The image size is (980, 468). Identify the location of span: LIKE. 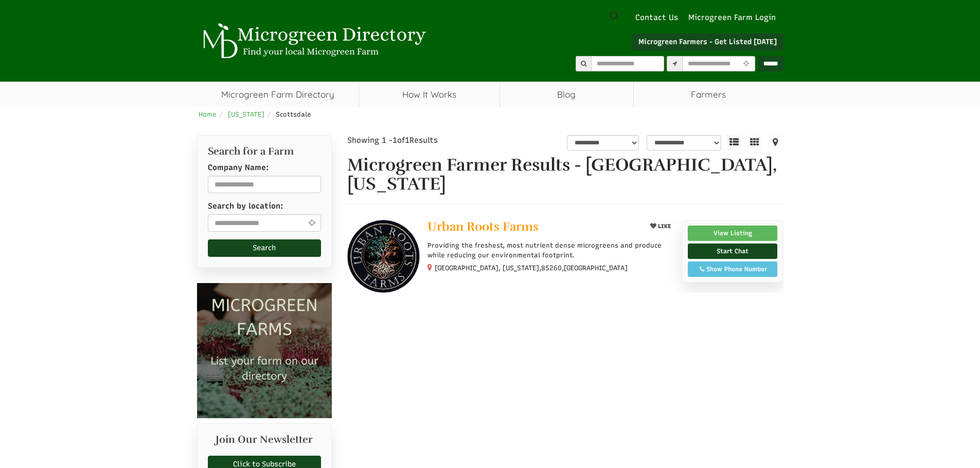
(664, 226).